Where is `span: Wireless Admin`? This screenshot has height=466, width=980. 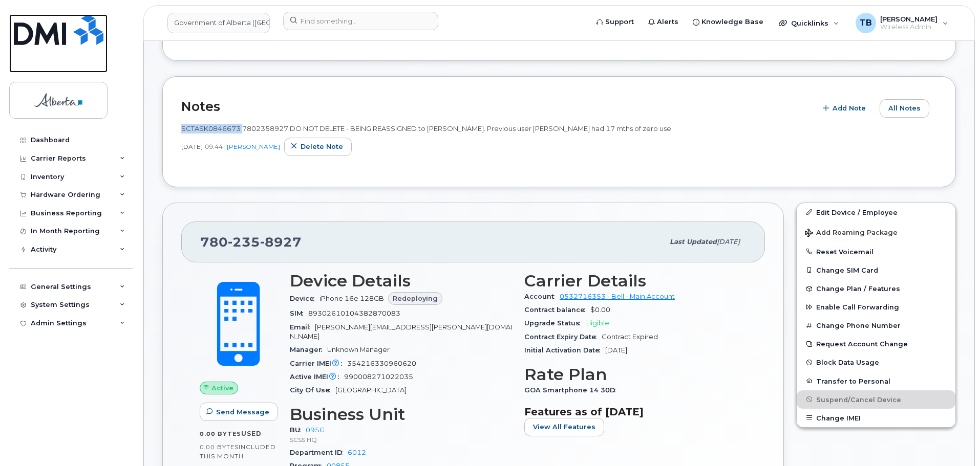
span: Wireless Admin is located at coordinates (909, 27).